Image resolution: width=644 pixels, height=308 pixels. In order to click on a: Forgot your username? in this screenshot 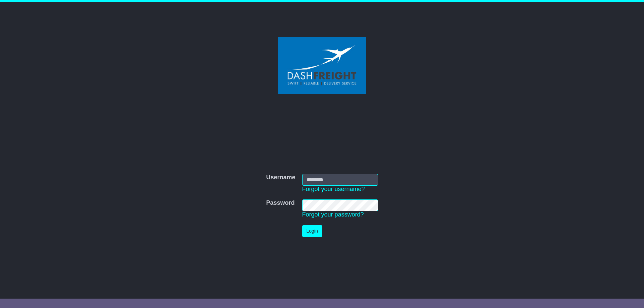, I will do `click(333, 189)`.